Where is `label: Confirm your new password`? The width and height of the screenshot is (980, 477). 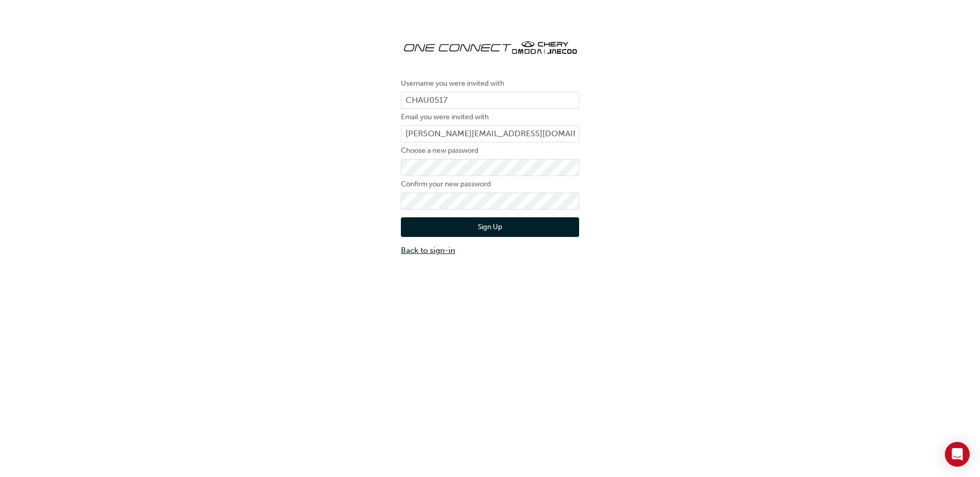
label: Confirm your new password is located at coordinates (490, 184).